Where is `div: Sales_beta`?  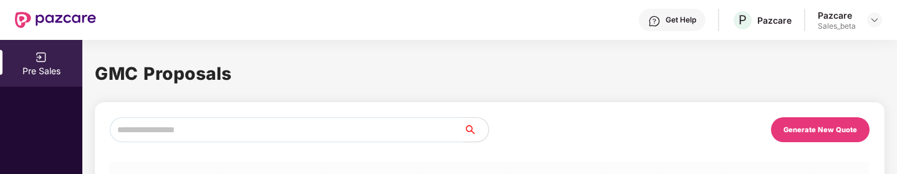 div: Sales_beta is located at coordinates (836, 26).